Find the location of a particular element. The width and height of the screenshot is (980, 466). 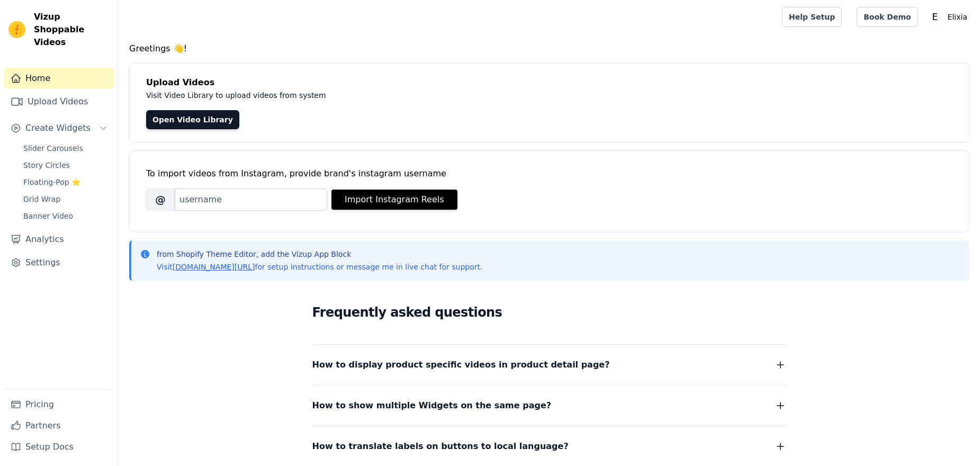

h2: Frequently asked questions is located at coordinates (549, 313).